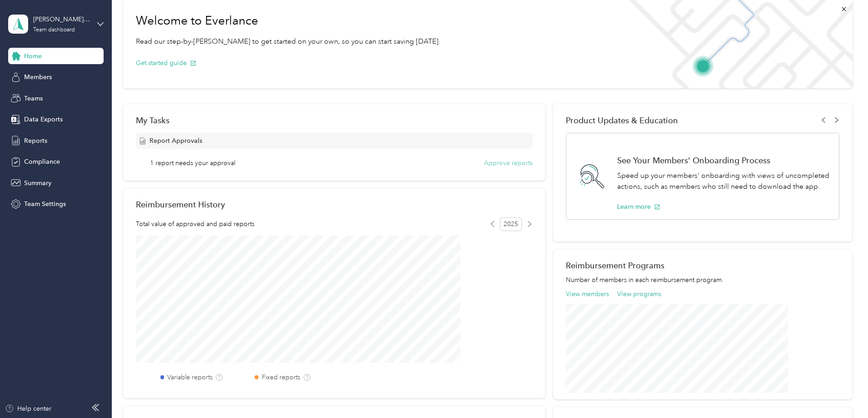 This screenshot has height=418, width=868. What do you see at coordinates (193, 163) in the screenshot?
I see `span: 1 report needs your approval` at bounding box center [193, 163].